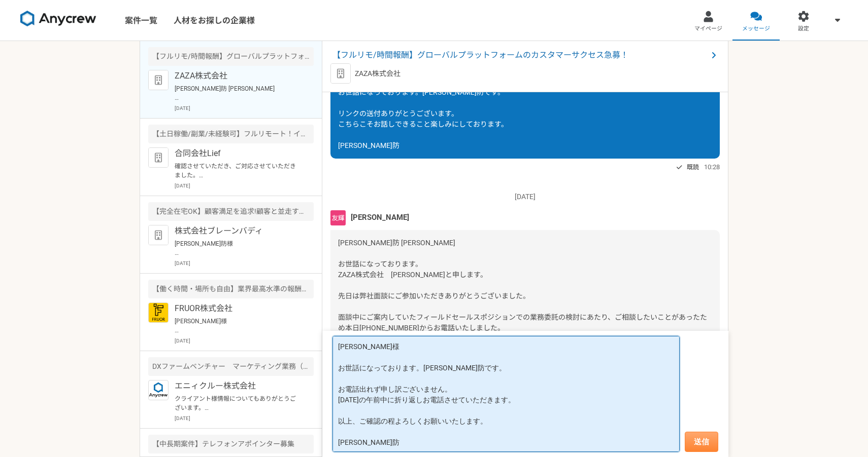  I want to click on p: クライアント様情報についてもありがとうございます。 また動きございましたらご連絡お待ちしております。, so click(237, 403).